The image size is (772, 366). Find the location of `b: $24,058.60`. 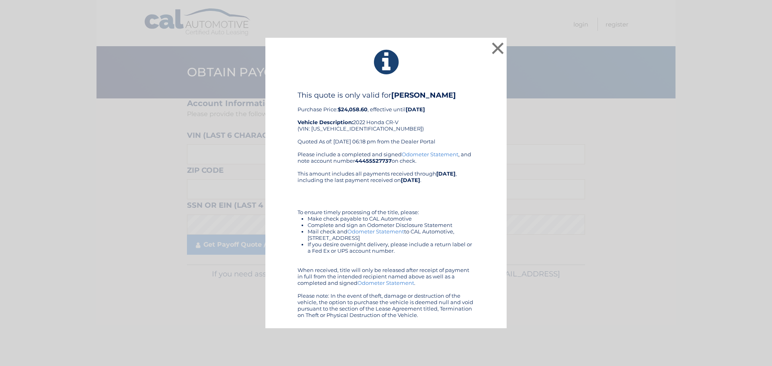

b: $24,058.60 is located at coordinates (353, 109).